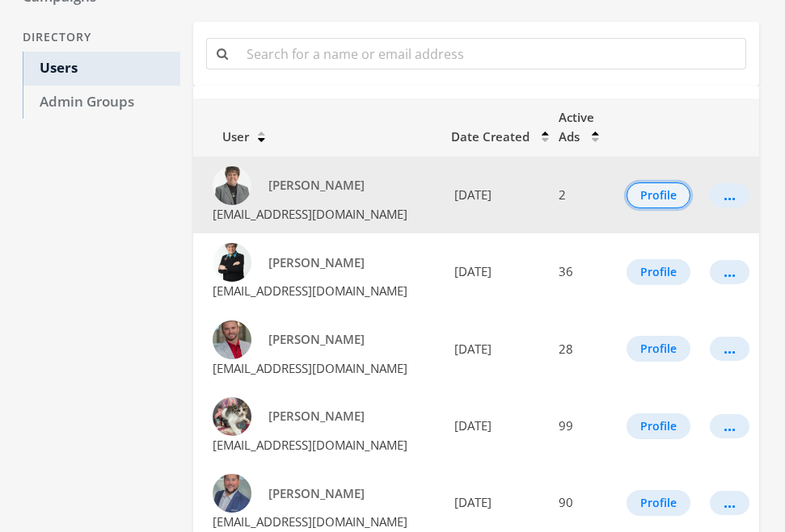 The image size is (785, 532). Describe the element at coordinates (583, 426) in the screenshot. I see `td: 99` at that location.